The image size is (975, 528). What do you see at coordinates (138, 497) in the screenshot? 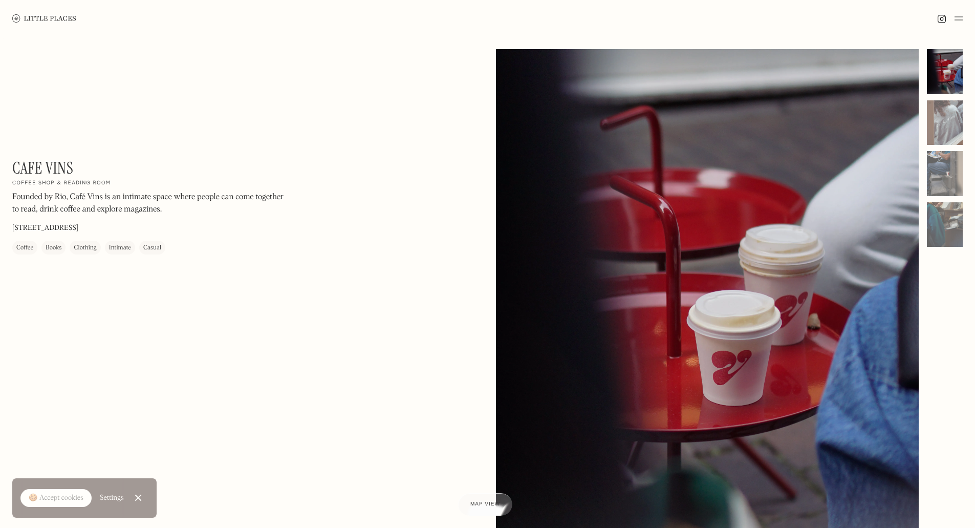
I see `a: Close Cookie Popup` at bounding box center [138, 497].